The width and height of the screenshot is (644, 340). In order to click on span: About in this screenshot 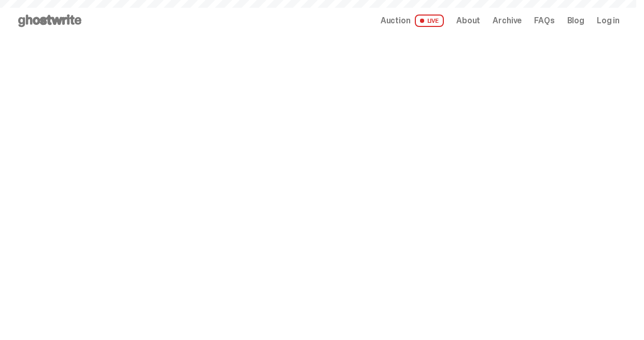, I will do `click(468, 20)`.